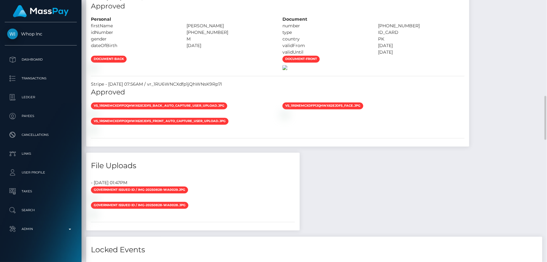  I want to click on div: ID_CARD, so click(421, 32).